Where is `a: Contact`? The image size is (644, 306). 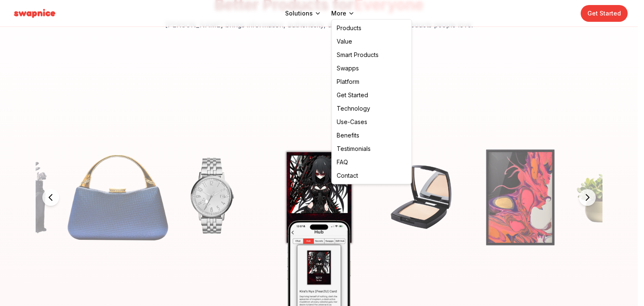
a: Contact is located at coordinates (371, 176).